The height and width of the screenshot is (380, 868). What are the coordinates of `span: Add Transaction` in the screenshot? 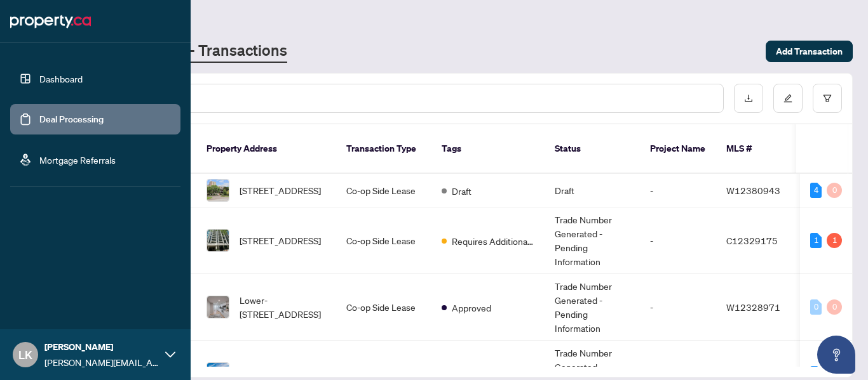 It's located at (808, 51).